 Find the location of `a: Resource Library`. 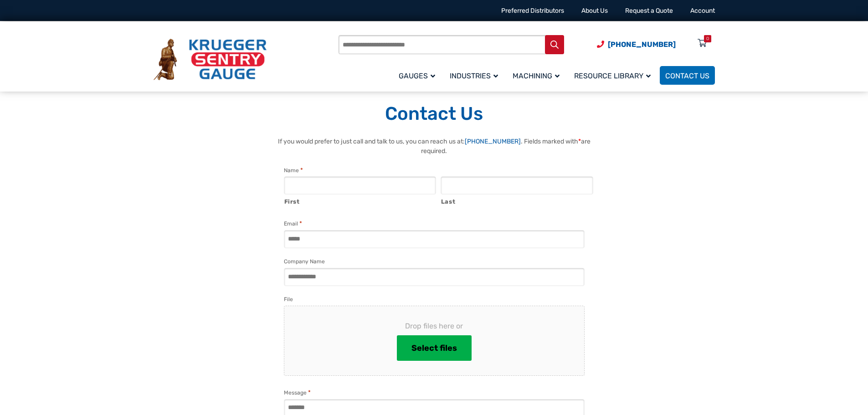

a: Resource Library is located at coordinates (614, 76).